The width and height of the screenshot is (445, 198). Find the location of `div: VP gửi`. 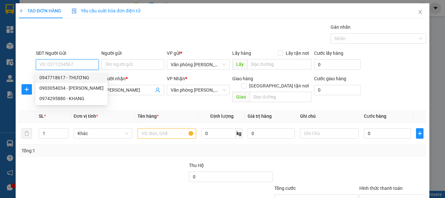

div: VP gửi is located at coordinates (198, 53).